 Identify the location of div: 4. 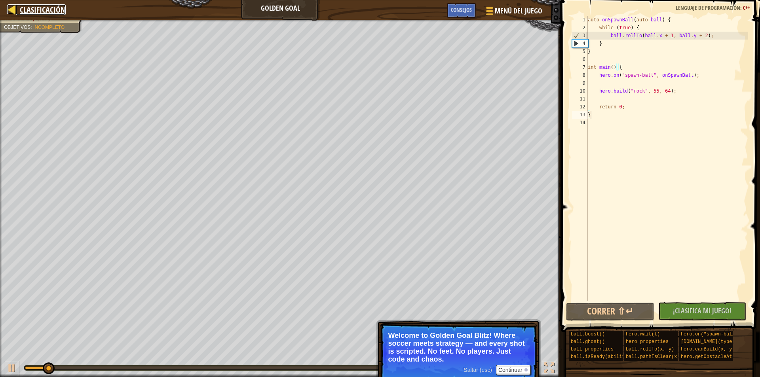
(580, 44).